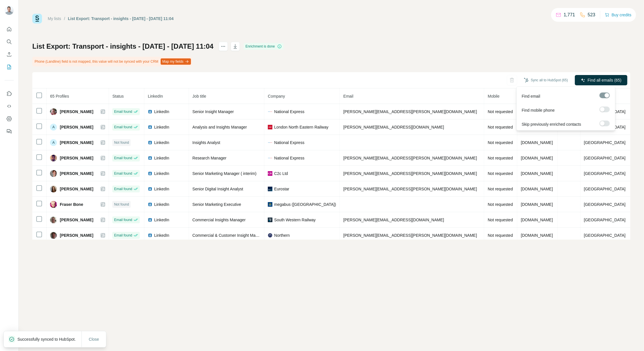 The image size is (644, 351). I want to click on button: My lists, so click(9, 67).